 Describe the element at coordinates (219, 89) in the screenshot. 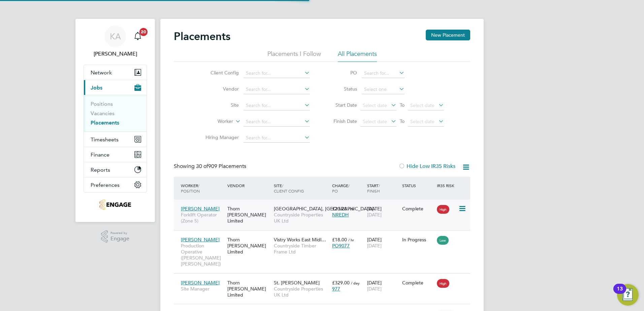

I see `label: Vendor` at that location.